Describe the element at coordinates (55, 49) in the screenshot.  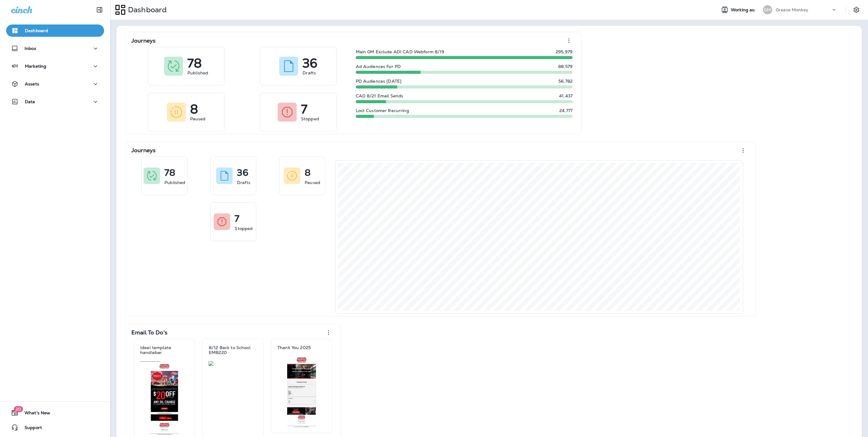
I see `button: Inbox` at that location.